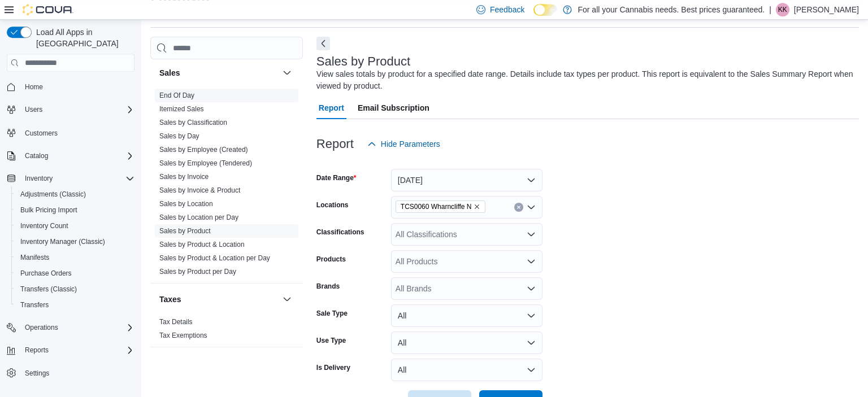 This screenshot has height=397, width=868. What do you see at coordinates (46, 273) in the screenshot?
I see `span: Purchase Orders` at bounding box center [46, 273].